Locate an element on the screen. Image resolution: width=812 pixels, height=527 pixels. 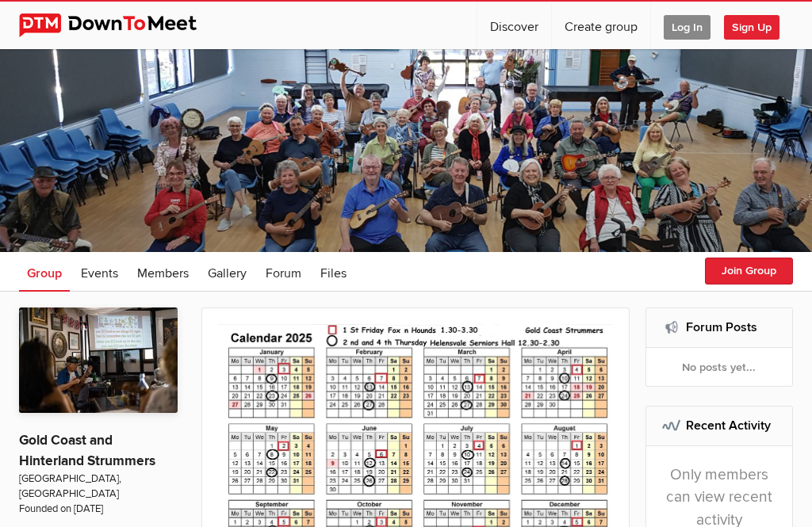
a: Forum Posts is located at coordinates (721, 328).